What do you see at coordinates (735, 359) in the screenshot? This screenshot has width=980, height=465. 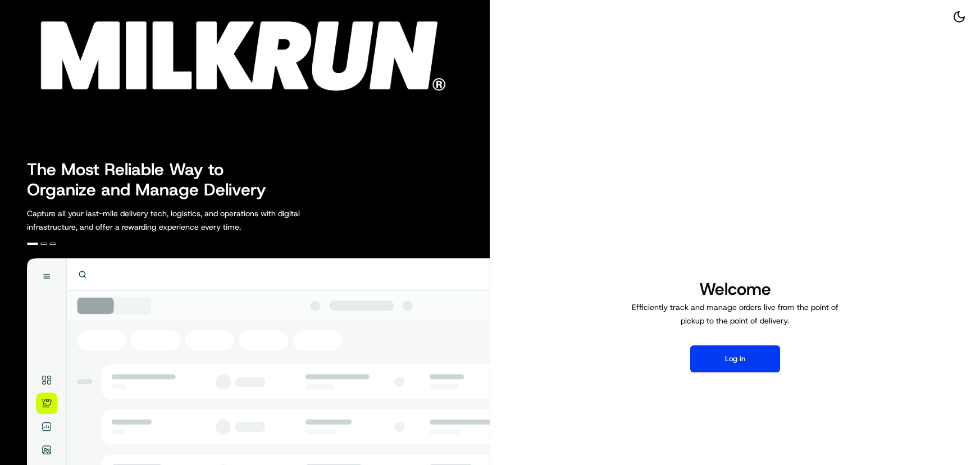 I see `button: Log in` at bounding box center [735, 359].